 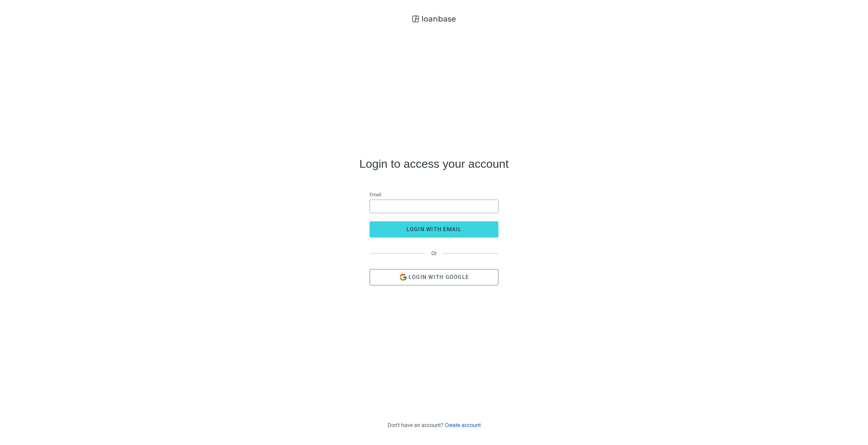 I want to click on a: Create account, so click(x=463, y=425).